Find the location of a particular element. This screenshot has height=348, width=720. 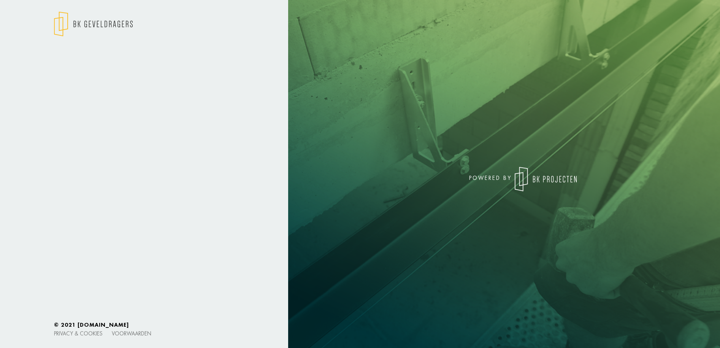

div: powered by is located at coordinates (471, 179).